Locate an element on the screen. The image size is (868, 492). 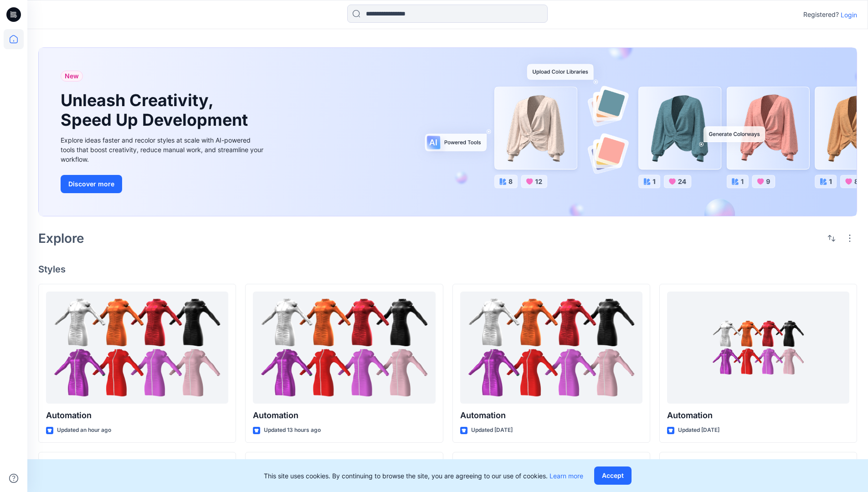
h2: Explore is located at coordinates (61, 238).